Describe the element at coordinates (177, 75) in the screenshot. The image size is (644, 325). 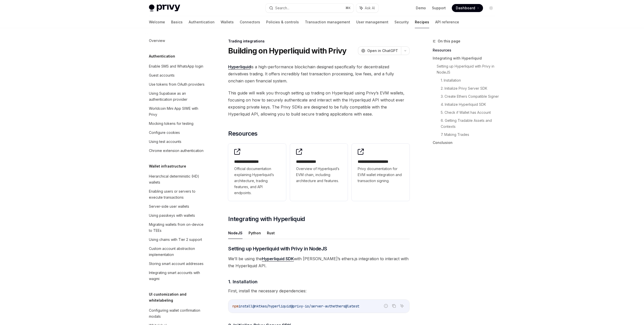
I see `a: Guest accounts` at that location.